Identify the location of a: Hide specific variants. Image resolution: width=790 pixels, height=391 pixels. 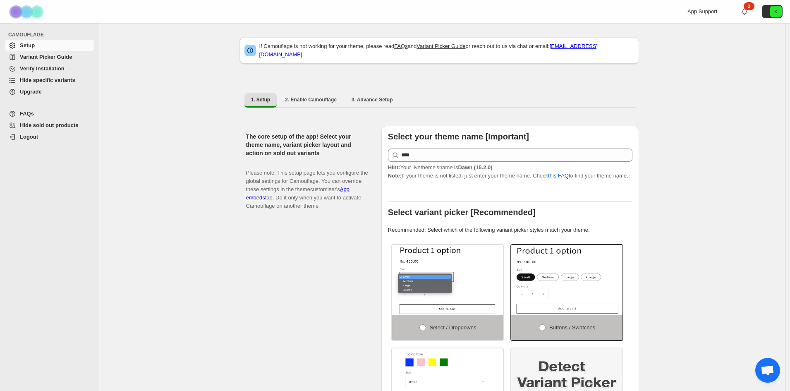
(50, 80).